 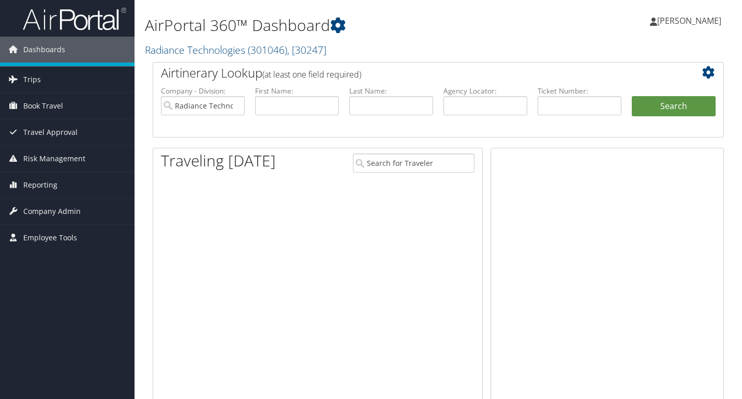 What do you see at coordinates (44, 50) in the screenshot?
I see `span: Dashboards` at bounding box center [44, 50].